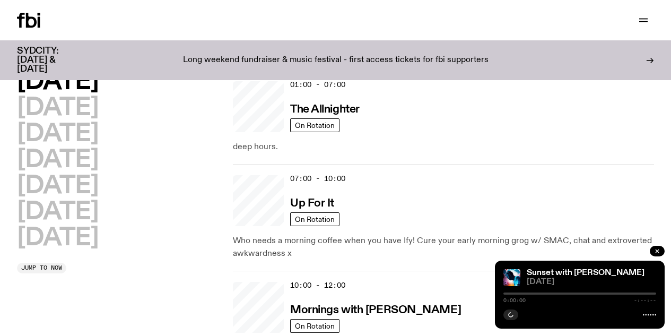  I want to click on a: Ify - a Brown Skin girl with black braided twists, looking up to the side with her tongue stickin..., so click(258, 201).